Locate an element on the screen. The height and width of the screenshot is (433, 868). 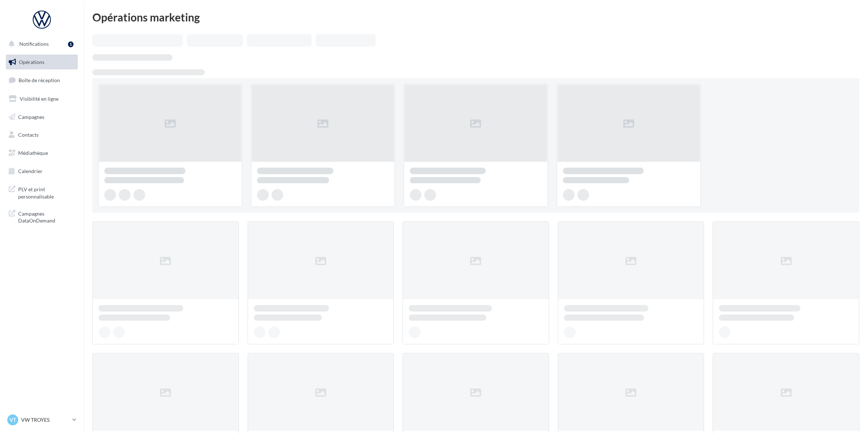
div: 1 is located at coordinates (71, 44).